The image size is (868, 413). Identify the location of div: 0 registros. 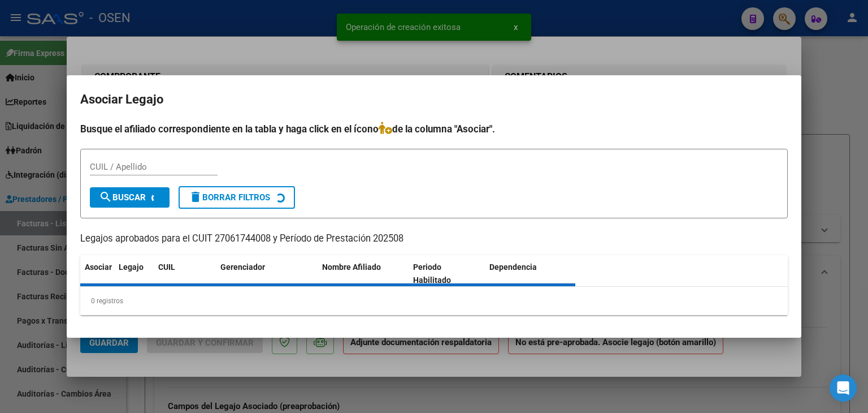
(434, 301).